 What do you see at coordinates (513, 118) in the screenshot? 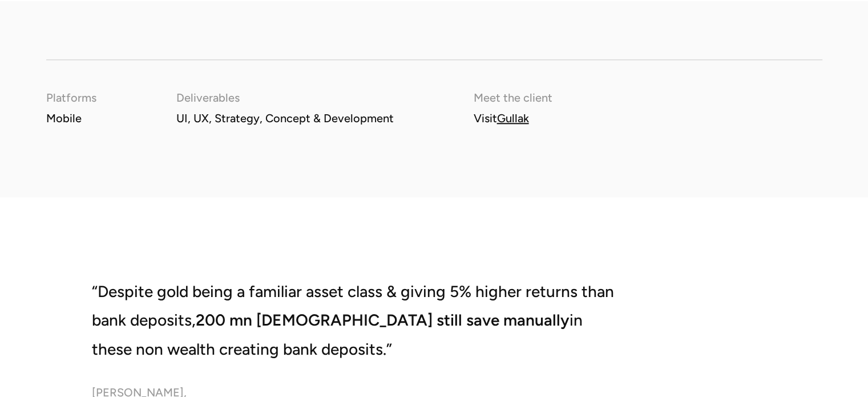
I see `p: Visit` at bounding box center [513, 118].